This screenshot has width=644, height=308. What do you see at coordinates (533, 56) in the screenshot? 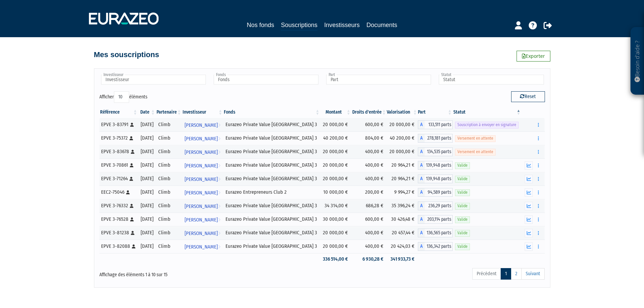
I see `a: Exporter` at bounding box center [533, 56].